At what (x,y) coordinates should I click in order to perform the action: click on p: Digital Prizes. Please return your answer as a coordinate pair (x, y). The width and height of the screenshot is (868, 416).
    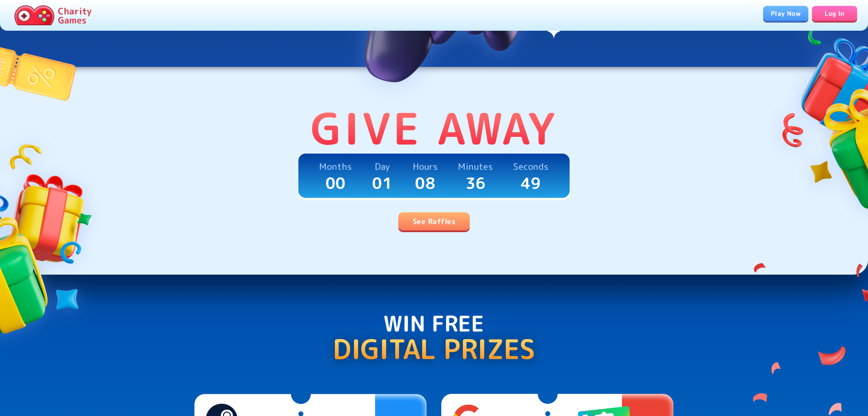
    Looking at the image, I should click on (433, 349).